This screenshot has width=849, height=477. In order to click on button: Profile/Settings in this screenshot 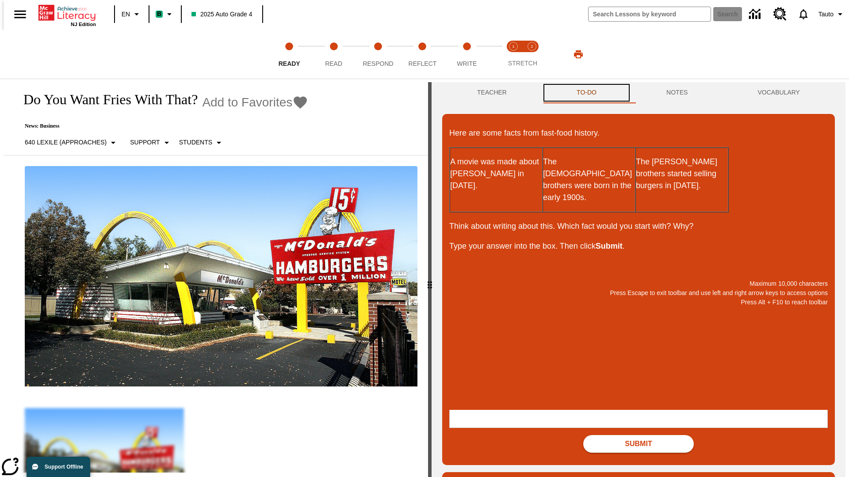, I will do `click(831, 14)`.